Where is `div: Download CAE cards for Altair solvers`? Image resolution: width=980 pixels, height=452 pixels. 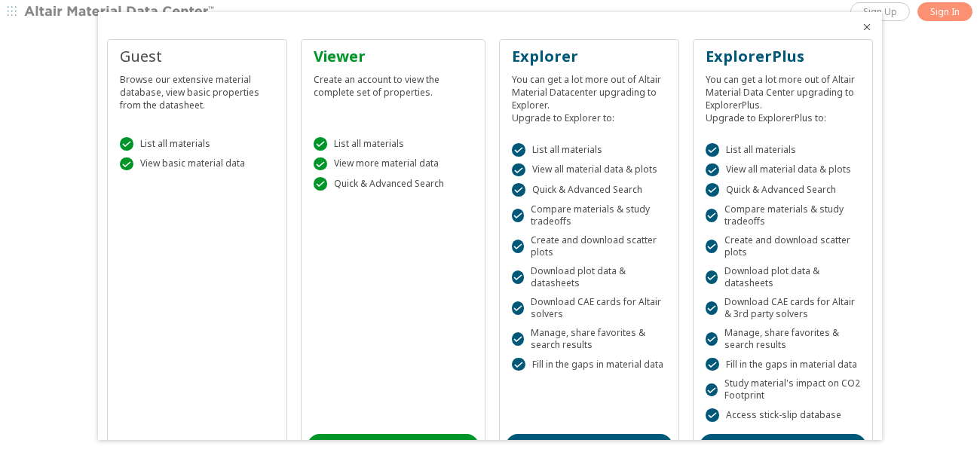
div: Download CAE cards for Altair solvers is located at coordinates (589, 308).